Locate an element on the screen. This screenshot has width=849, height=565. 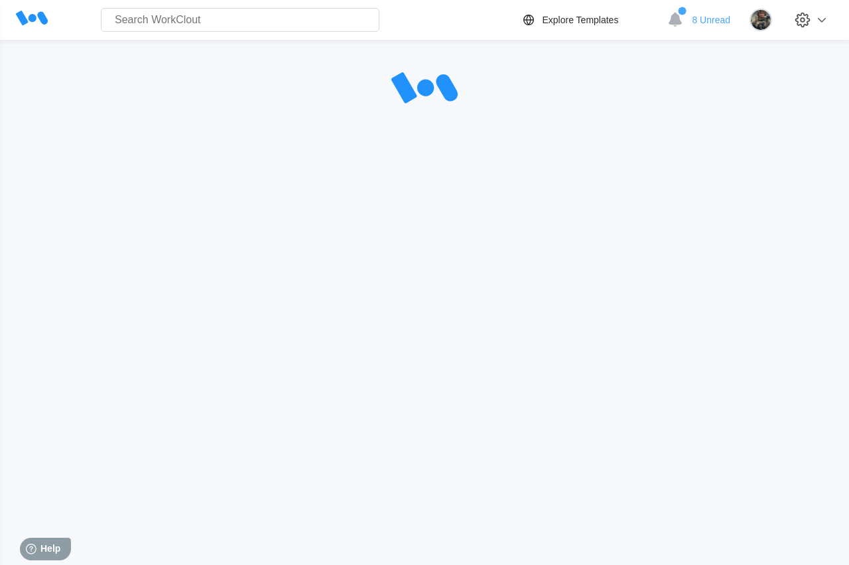
span: 8 Unread is located at coordinates (711, 20).